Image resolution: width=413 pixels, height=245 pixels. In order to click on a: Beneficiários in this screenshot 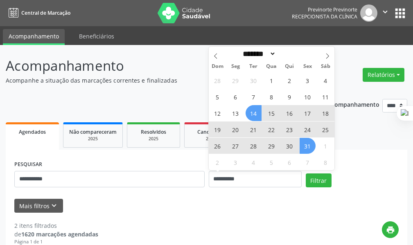, I will do `click(97, 36)`.